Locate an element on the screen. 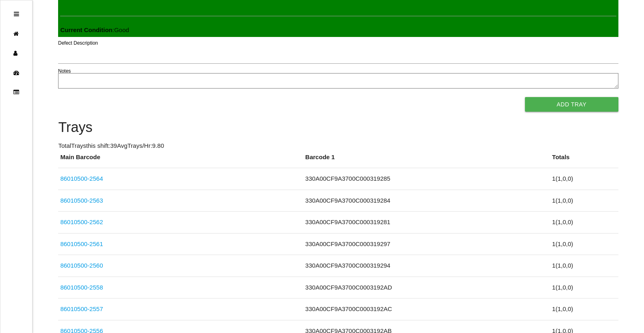 The width and height of the screenshot is (644, 333). td: 330A00CF9A3700C0003192AC is located at coordinates (426, 309).